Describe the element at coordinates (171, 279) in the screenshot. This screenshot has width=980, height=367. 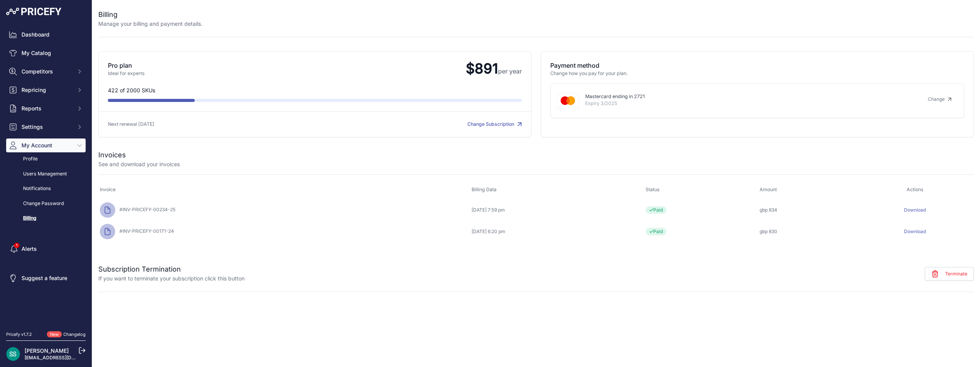
I see `p: If you want to terminate your subscription click this button` at that location.